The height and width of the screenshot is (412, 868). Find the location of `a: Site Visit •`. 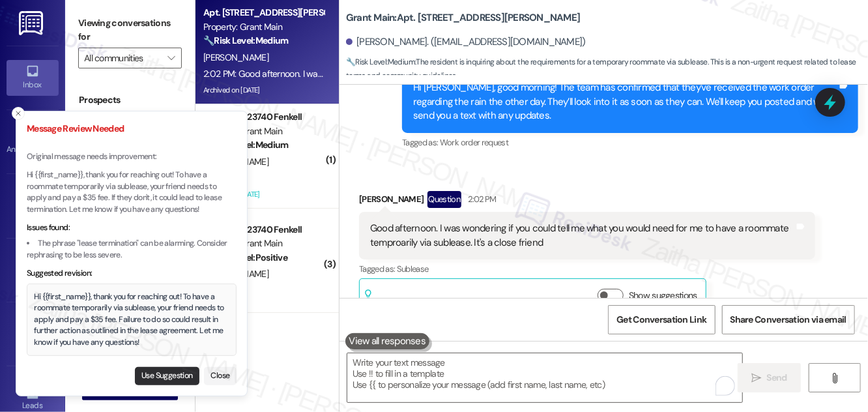

a: Site Visit • is located at coordinates (33, 206).